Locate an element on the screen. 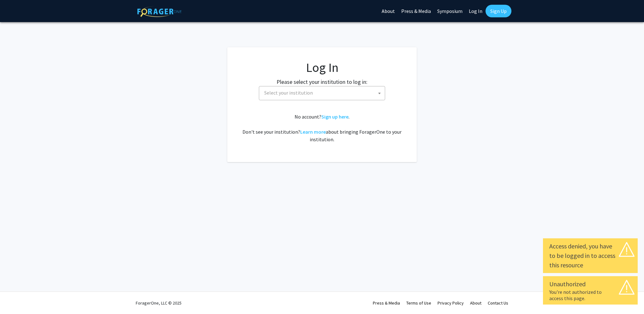 The height and width of the screenshot is (314, 644). img: ForagerOne Logo is located at coordinates (159, 11).